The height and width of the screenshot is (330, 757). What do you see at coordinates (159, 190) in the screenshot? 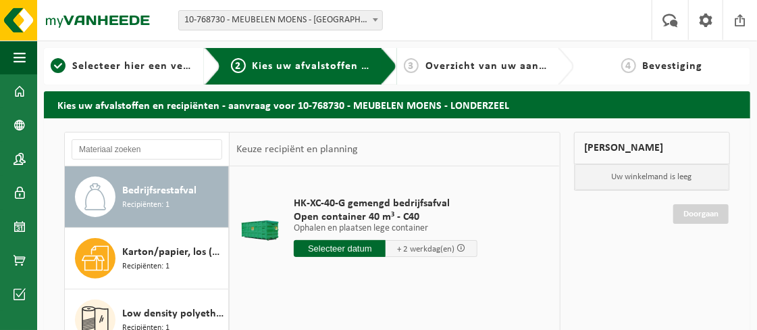
I see `span: Bedrijfsrestafval` at bounding box center [159, 190].